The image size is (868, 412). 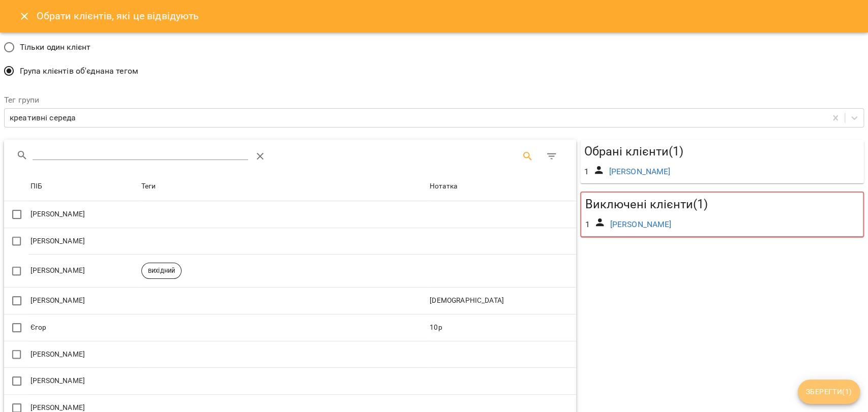 I want to click on button: Search, so click(x=528, y=156).